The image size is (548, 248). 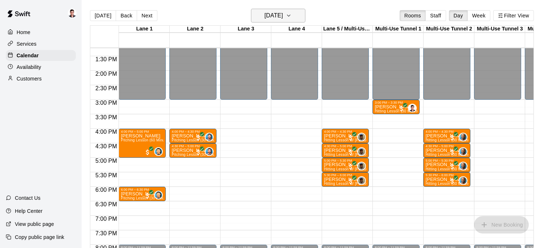 I want to click on div: Lane 4, so click(x=297, y=29).